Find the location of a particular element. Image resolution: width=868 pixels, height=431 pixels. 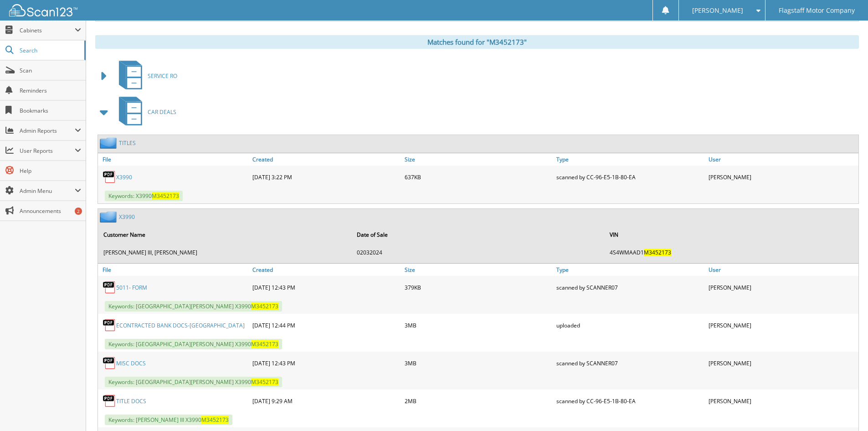

a: MISC DOCS is located at coordinates (131, 363).